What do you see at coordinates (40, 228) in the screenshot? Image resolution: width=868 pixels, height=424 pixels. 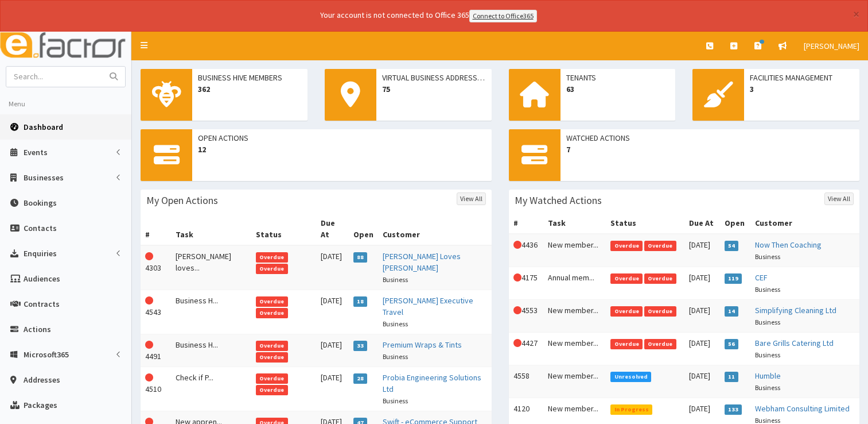 I see `span: Contacts` at bounding box center [40, 228].